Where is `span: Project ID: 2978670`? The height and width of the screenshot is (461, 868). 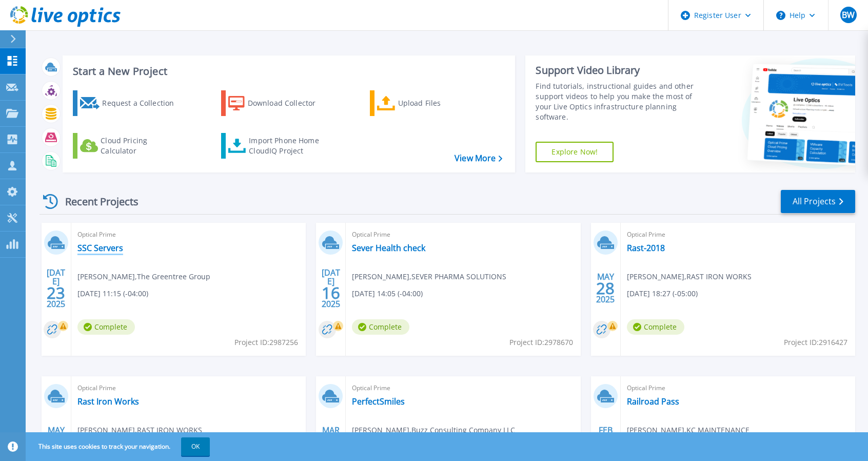 span: Project ID: 2978670 is located at coordinates (541, 342).